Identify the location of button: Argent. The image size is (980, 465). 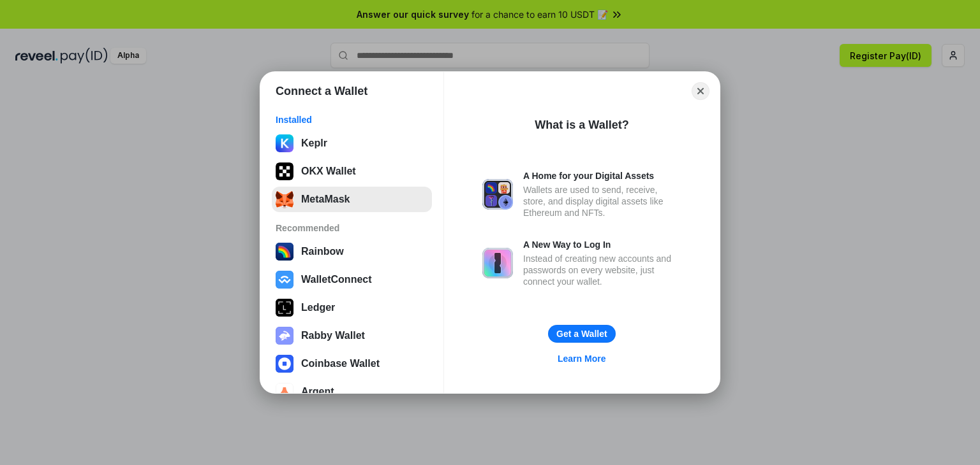
(352, 392).